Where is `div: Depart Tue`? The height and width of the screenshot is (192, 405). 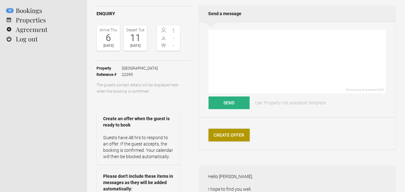 div: Depart Tue is located at coordinates (135, 30).